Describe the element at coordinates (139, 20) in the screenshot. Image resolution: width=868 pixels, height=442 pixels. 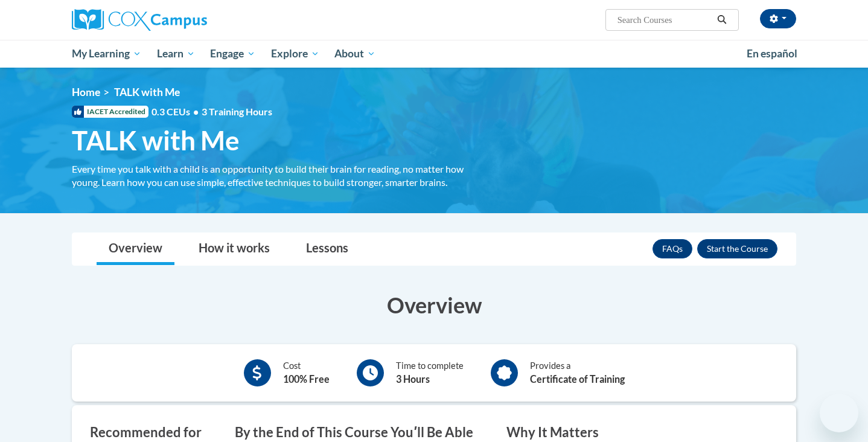
I see `img: Cox Campus` at that location.